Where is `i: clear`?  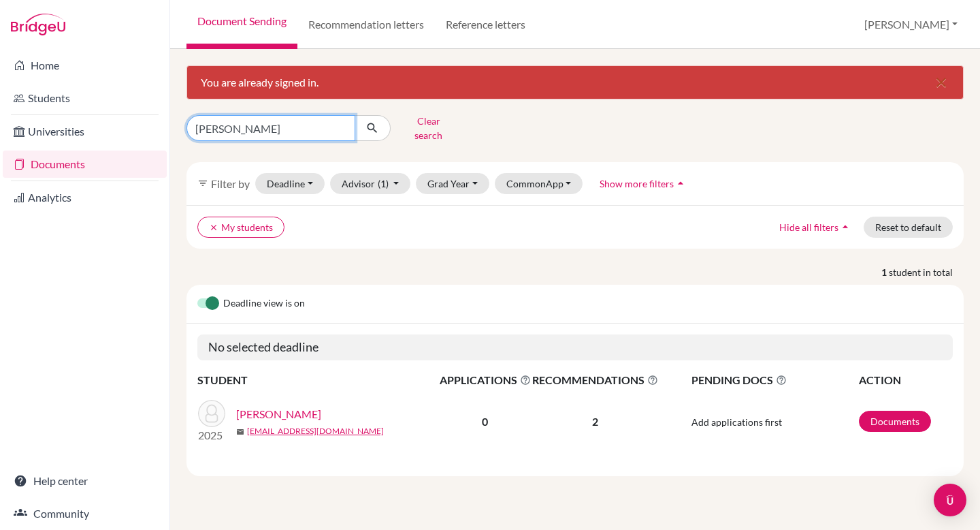 i: clear is located at coordinates (213, 227).